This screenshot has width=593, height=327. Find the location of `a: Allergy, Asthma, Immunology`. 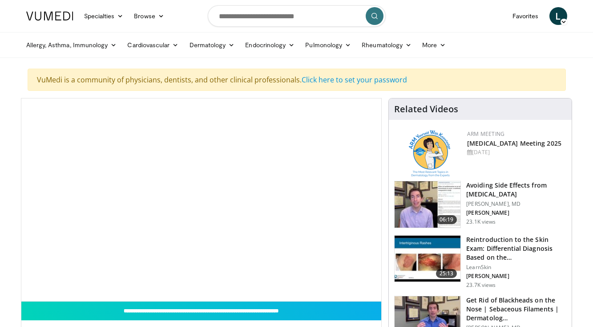

a: Allergy, Asthma, Immunology is located at coordinates (72, 45).